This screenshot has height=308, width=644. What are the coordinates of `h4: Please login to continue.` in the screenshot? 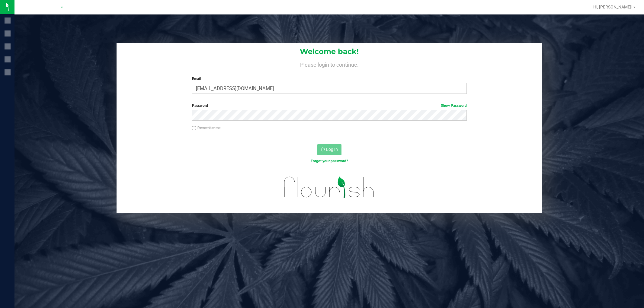 It's located at (330, 64).